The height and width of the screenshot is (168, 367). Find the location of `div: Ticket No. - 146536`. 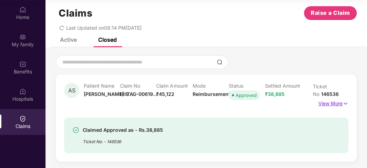

div: Ticket No. - 146536 is located at coordinates (123, 139).